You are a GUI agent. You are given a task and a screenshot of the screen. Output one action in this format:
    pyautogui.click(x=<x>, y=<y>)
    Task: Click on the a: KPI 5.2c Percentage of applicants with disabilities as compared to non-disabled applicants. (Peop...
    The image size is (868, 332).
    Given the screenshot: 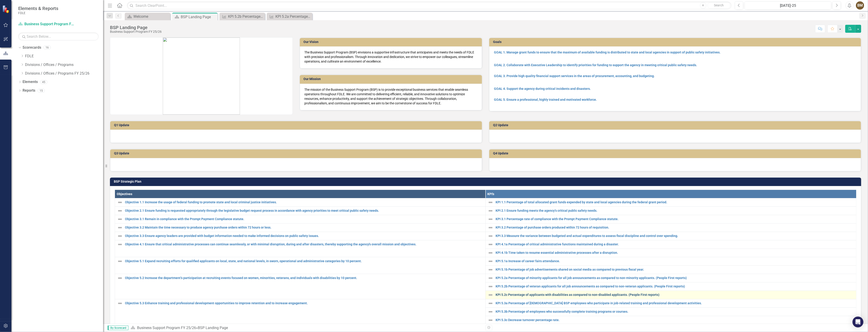 What is the action you would take?
    pyautogui.click(x=674, y=295)
    